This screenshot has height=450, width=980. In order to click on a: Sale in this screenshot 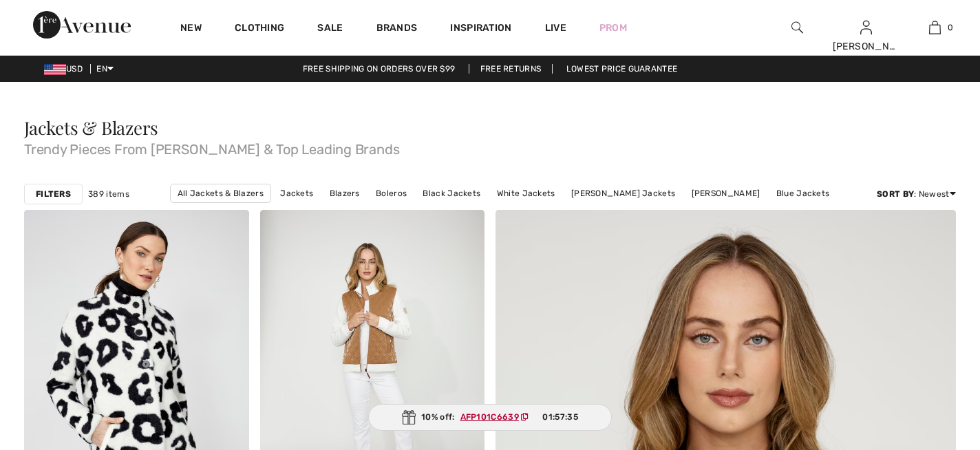, I will do `click(329, 29)`.